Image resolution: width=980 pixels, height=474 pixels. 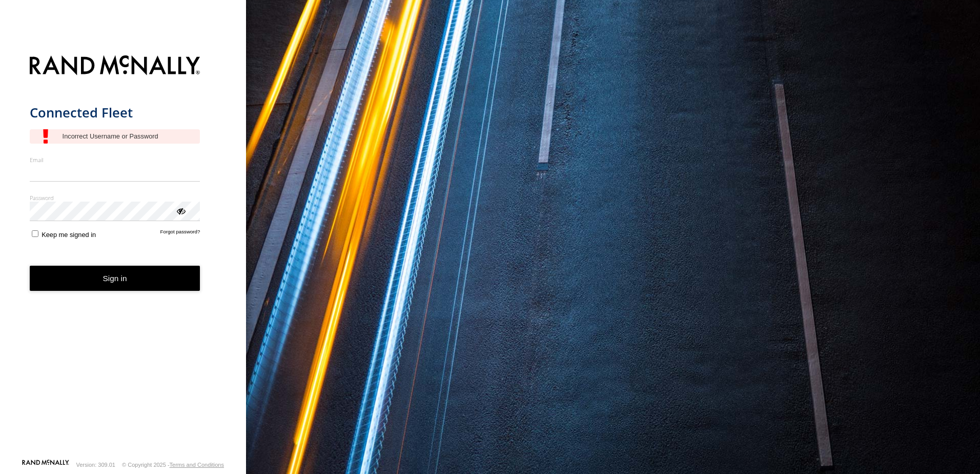 I want to click on img: Rand McNally, so click(x=115, y=66).